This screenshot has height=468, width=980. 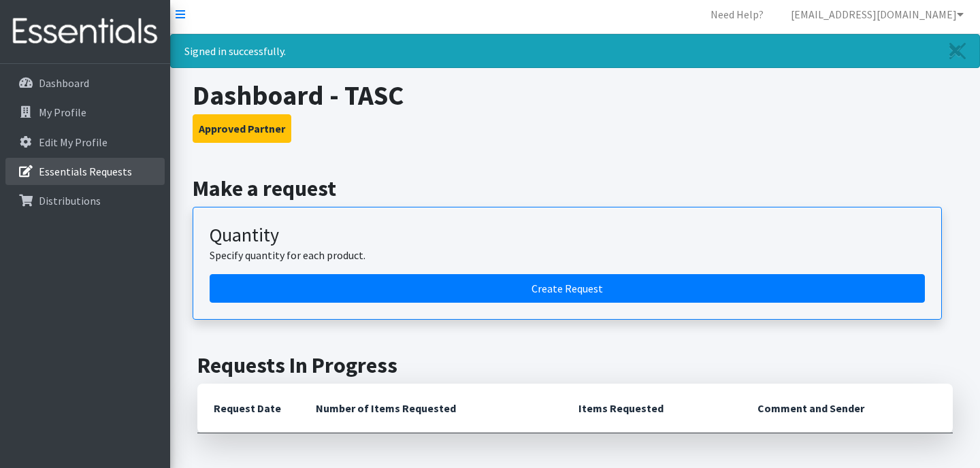 I want to click on a: Dashboard, so click(x=85, y=83).